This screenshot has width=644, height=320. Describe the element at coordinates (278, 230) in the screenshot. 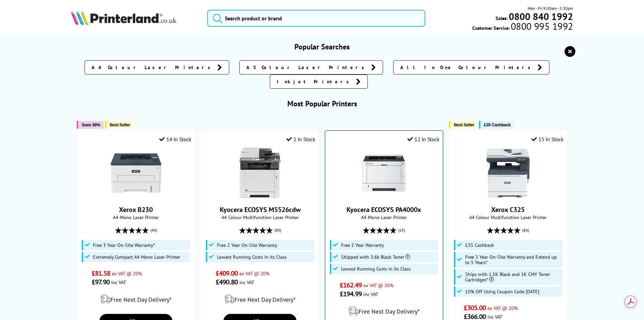

I see `span: (80)` at that location.